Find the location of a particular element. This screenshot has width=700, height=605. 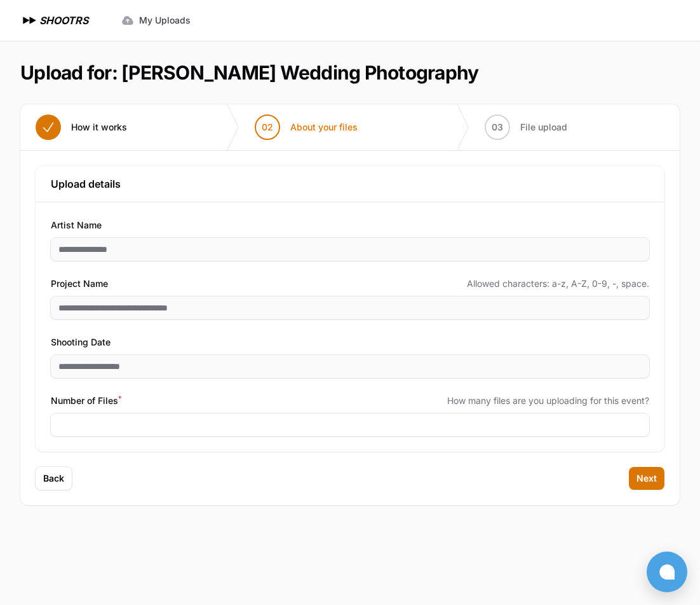

a: SHOOTRS SHOOTRS is located at coordinates (54, 21).